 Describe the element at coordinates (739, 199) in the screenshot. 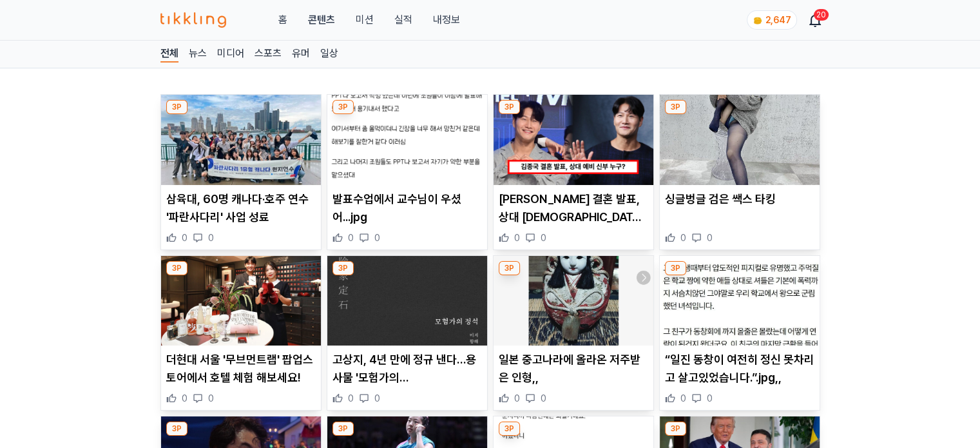

I see `p: 싱글벙글 검은 쌕스 타킹` at that location.